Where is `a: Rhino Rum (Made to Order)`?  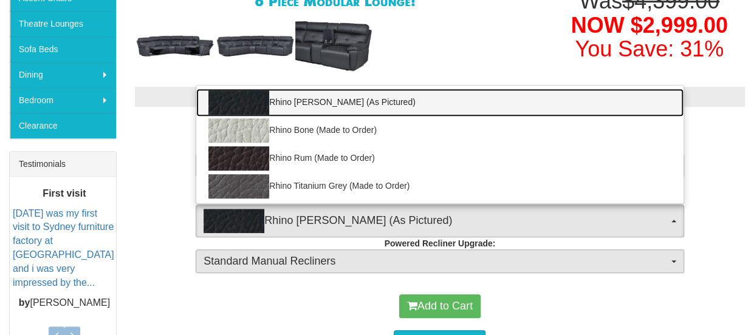 a: Rhino Rum (Made to Order) is located at coordinates (439, 159).